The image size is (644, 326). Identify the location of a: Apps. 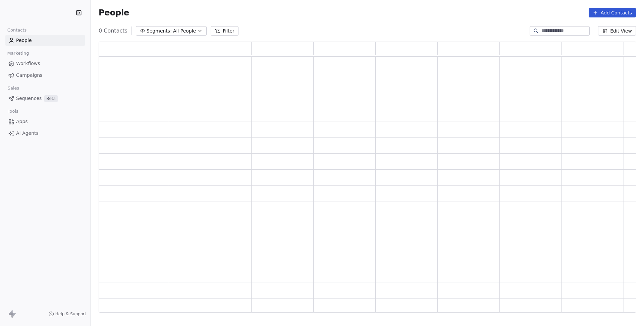
(45, 122).